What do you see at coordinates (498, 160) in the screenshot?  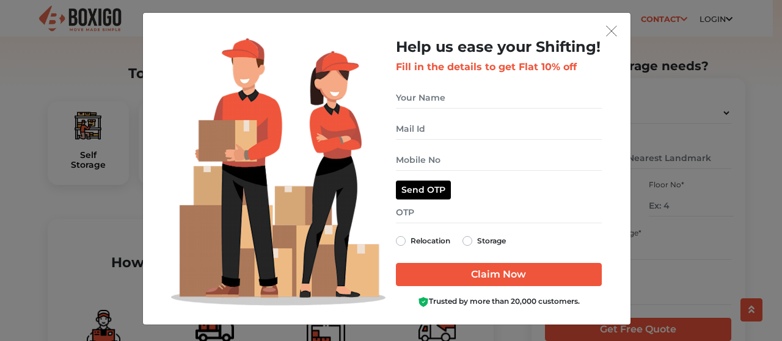 I see `input: Mobile No` at bounding box center [498, 160].